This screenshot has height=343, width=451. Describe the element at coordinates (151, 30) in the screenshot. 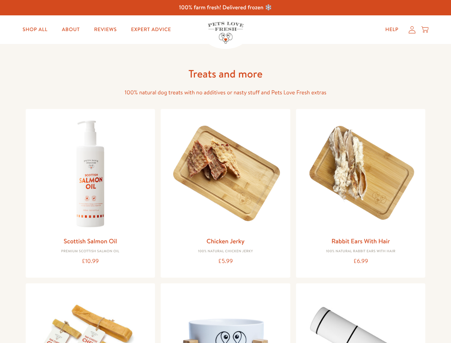

I see `a: Expert Advice` at that location.